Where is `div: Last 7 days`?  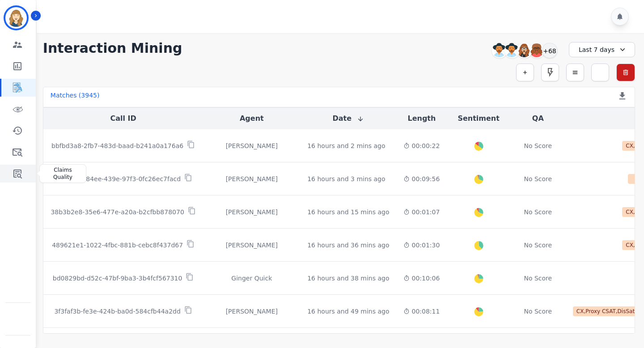 div: Last 7 days is located at coordinates (602, 50).